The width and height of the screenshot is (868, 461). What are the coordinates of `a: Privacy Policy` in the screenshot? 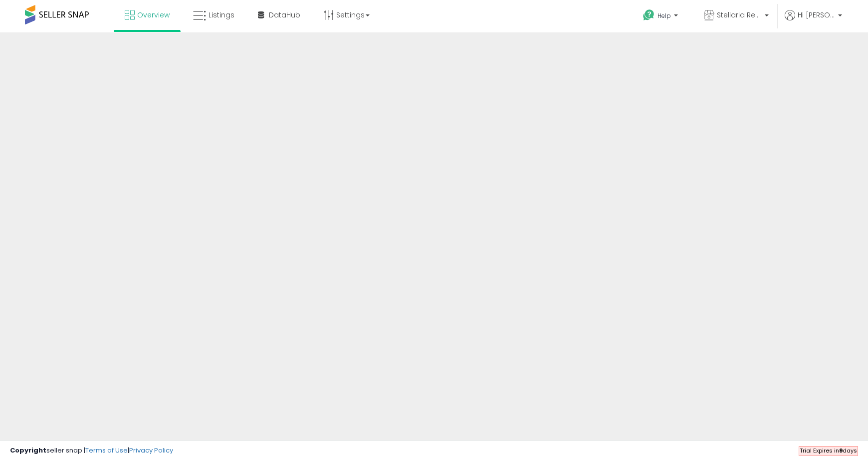 It's located at (151, 450).